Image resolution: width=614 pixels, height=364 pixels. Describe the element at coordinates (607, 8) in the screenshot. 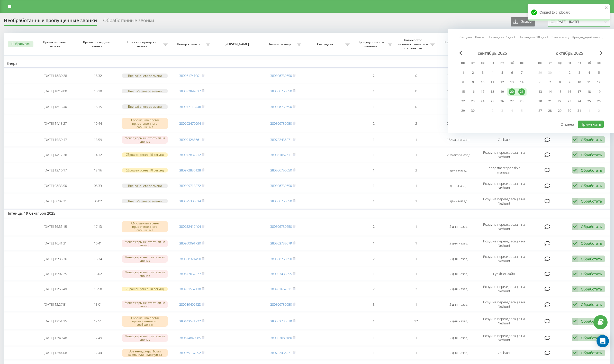

I see `button: close` at that location.